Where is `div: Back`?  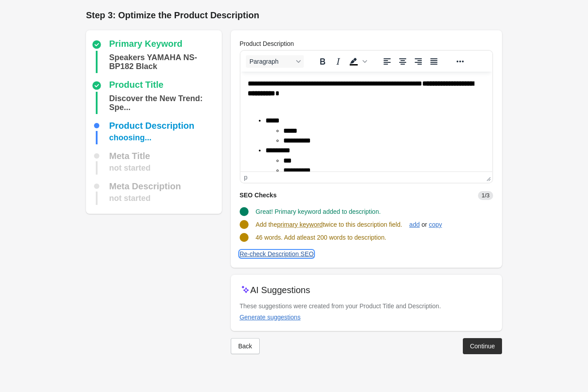 div: Back is located at coordinates (245, 346).